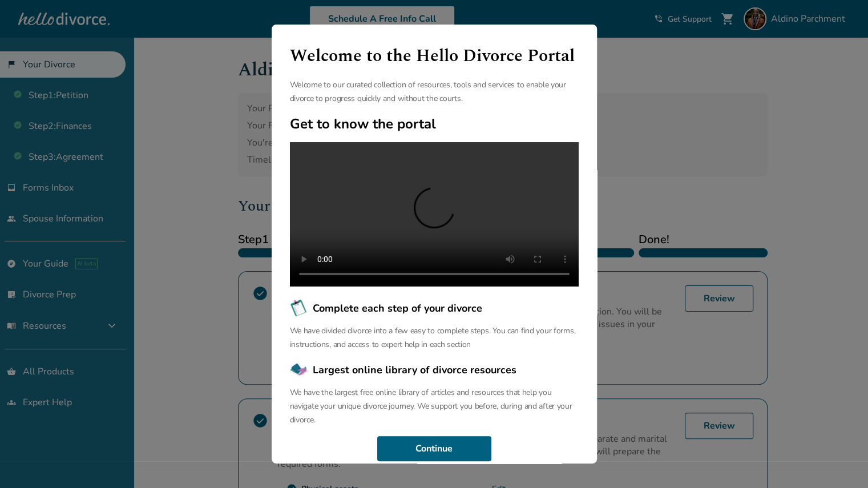 This screenshot has width=868, height=488. What do you see at coordinates (435, 449) in the screenshot?
I see `button: Continue` at bounding box center [435, 449].